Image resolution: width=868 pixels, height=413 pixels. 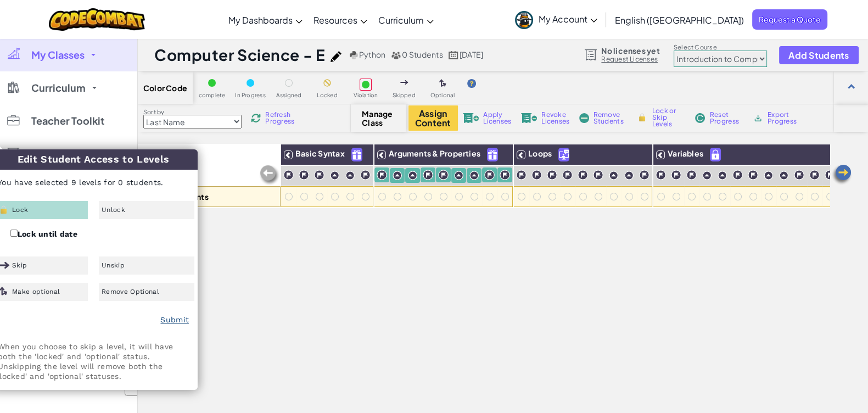 I want to click on span: Color Code, so click(x=165, y=88).